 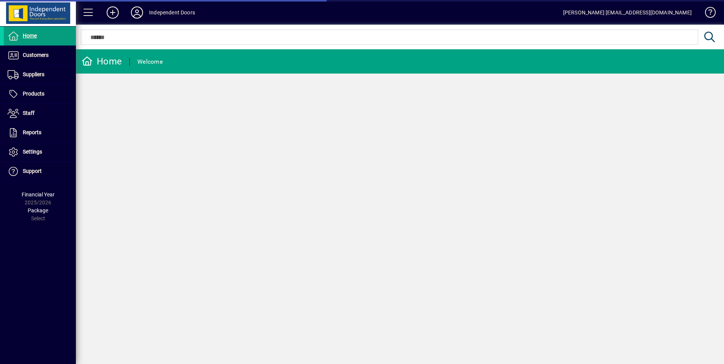 I want to click on span: Home, so click(x=30, y=36).